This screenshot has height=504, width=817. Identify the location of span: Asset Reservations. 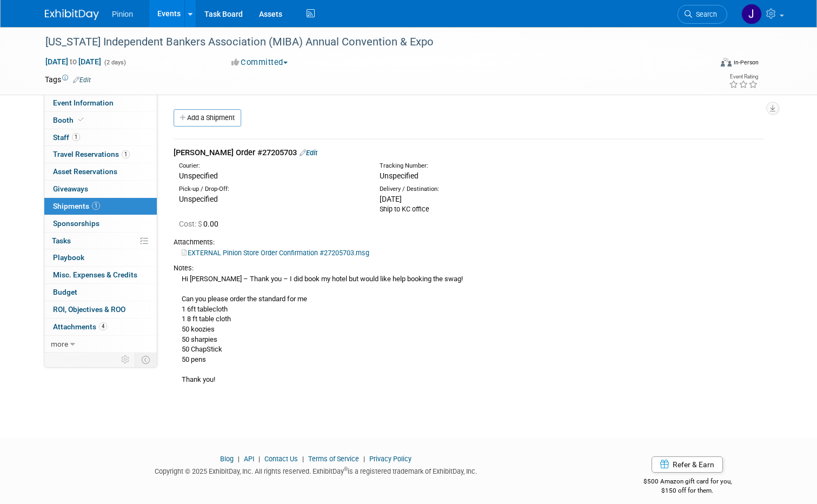
(85, 171).